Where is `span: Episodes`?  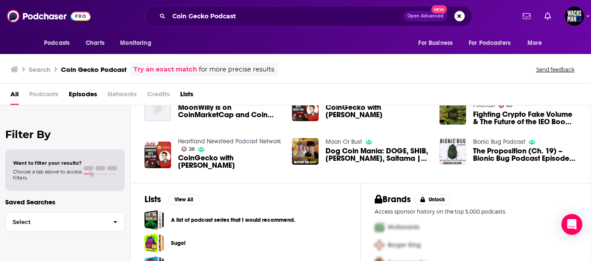
span: Episodes is located at coordinates (83, 96).